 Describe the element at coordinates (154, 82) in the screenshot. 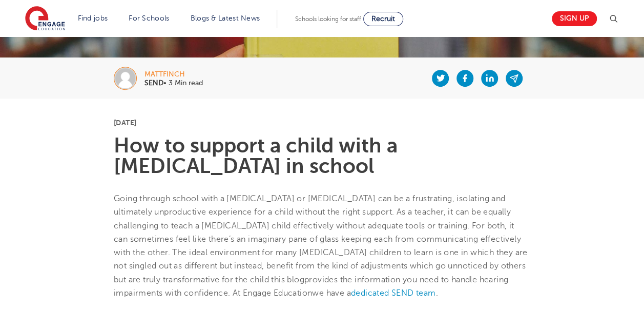

I see `b: SEND` at that location.